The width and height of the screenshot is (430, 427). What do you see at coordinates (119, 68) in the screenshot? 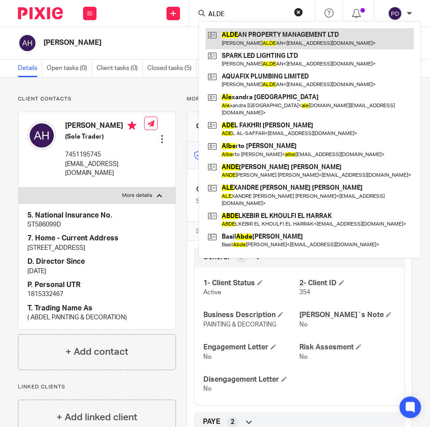
I see `a: Client tasks (0)` at bounding box center [119, 68].